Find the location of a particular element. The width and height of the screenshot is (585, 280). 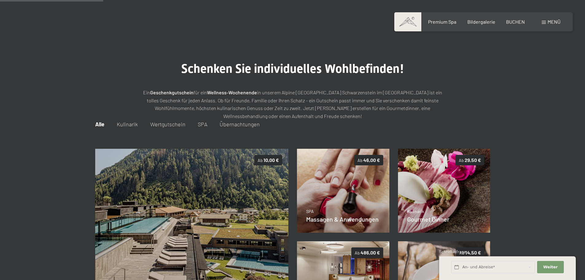

span: Schnellanfrage is located at coordinates (452, 251).